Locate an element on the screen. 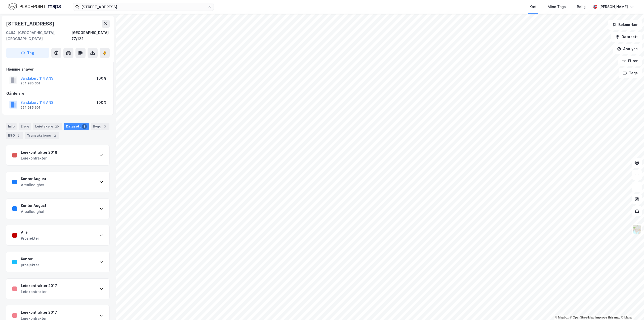 This screenshot has width=644, height=320. a: Mapbox is located at coordinates (562, 317).